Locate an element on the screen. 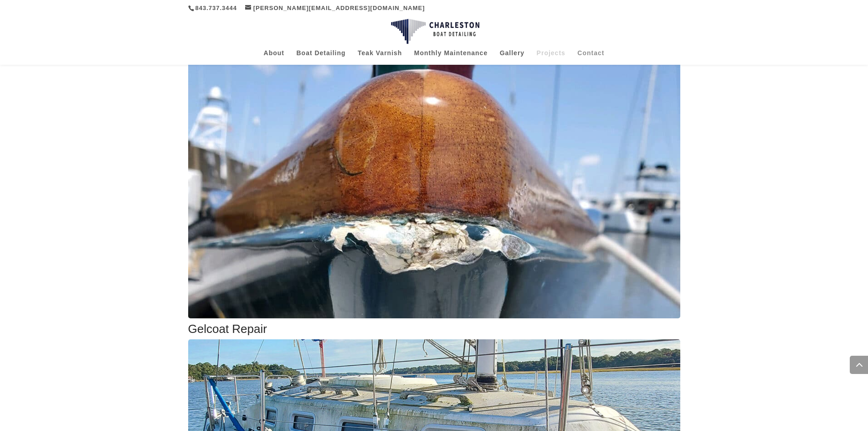  a: Gallery is located at coordinates (512, 57).